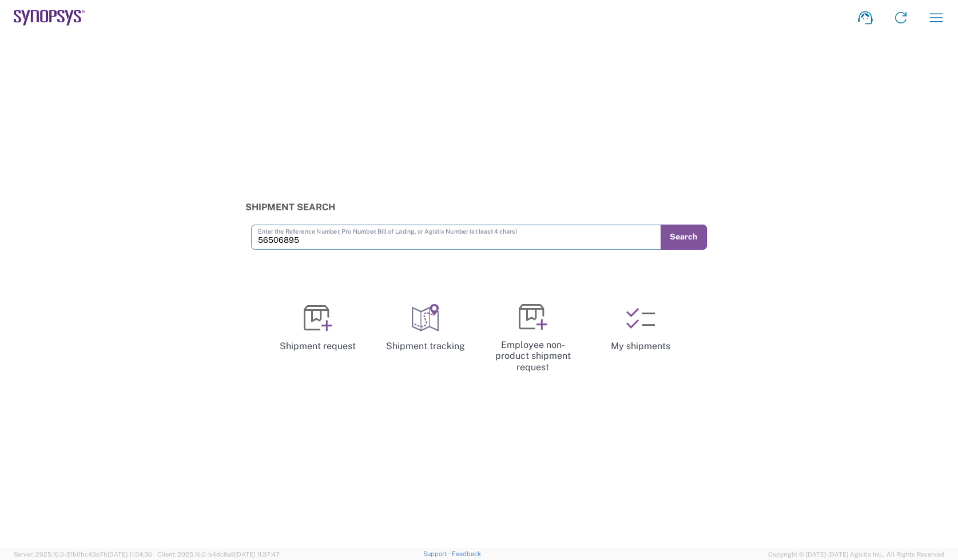 The height and width of the screenshot is (560, 958). I want to click on span: Client: 2025.16.0-b4dc8a9, so click(218, 554).